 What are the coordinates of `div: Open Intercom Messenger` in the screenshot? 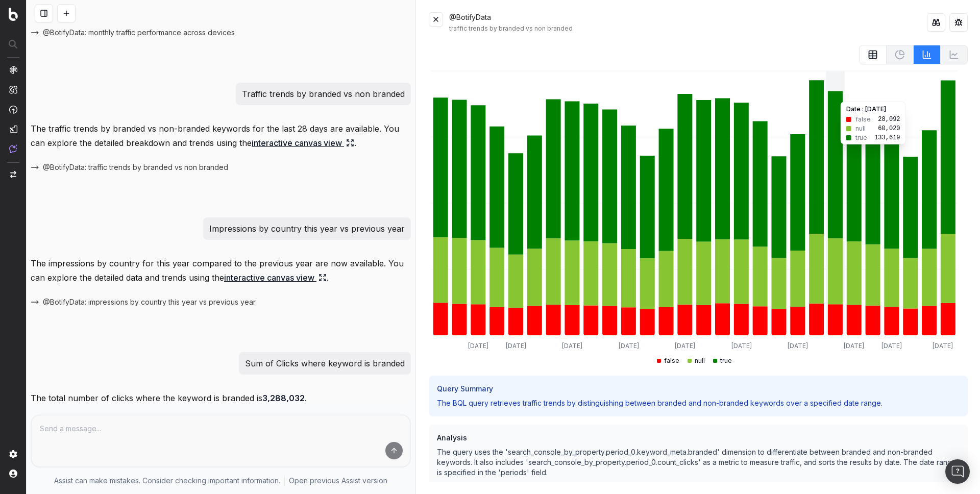 It's located at (958, 472).